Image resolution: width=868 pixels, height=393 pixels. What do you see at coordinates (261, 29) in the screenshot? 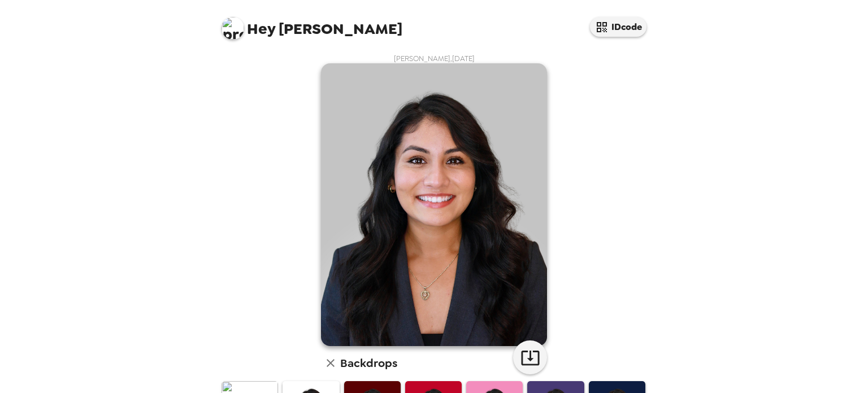
I see `span: Hey` at bounding box center [261, 29].